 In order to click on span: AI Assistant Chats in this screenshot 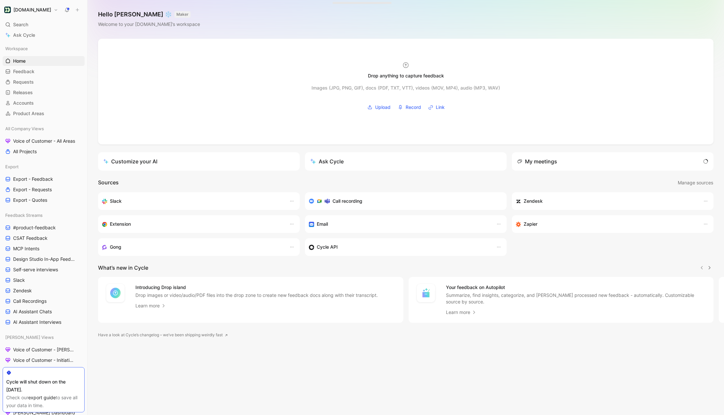, I will do `click(32, 311)`.